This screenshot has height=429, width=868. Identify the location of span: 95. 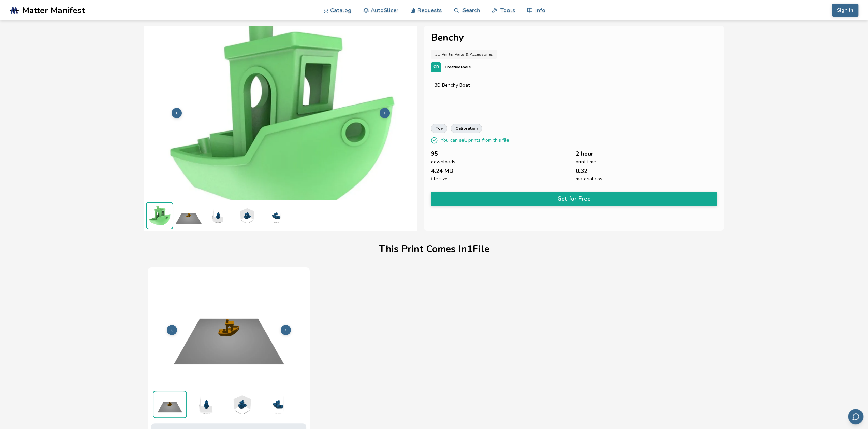
(434, 154).